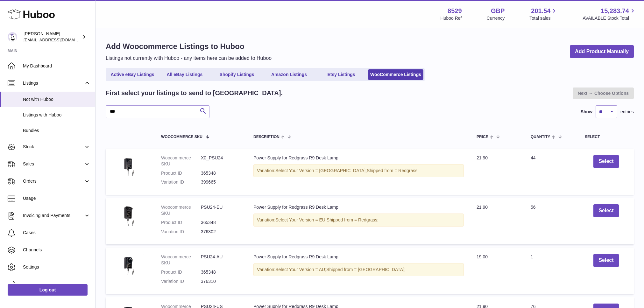 The image size is (644, 308). Describe the element at coordinates (57, 130) in the screenshot. I see `span: Bundles` at that location.